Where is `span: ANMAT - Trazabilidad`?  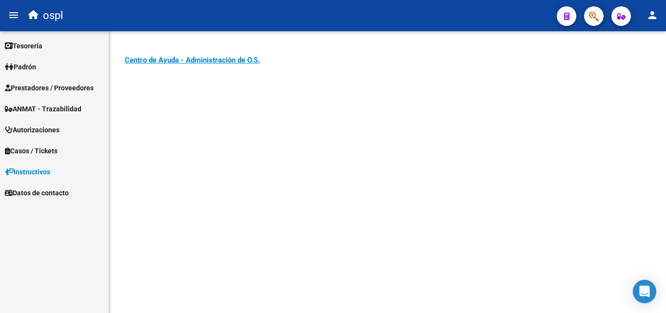 span: ANMAT - Trazabilidad is located at coordinates (43, 109).